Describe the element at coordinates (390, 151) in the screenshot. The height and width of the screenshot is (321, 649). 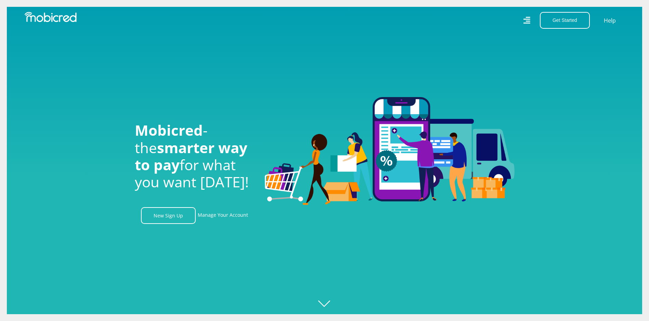
I see `img: Welcome to Mobicred` at that location.